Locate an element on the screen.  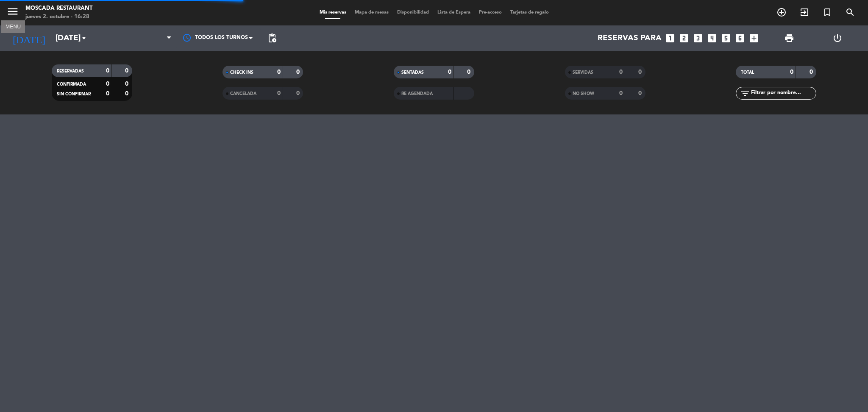
i: exit_to_app is located at coordinates (805, 13).